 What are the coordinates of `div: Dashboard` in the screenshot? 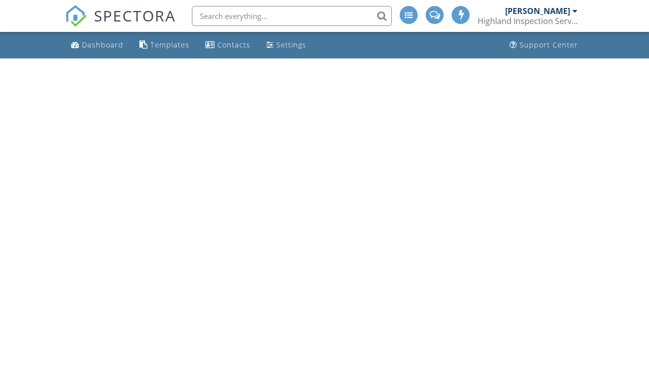 It's located at (102, 44).